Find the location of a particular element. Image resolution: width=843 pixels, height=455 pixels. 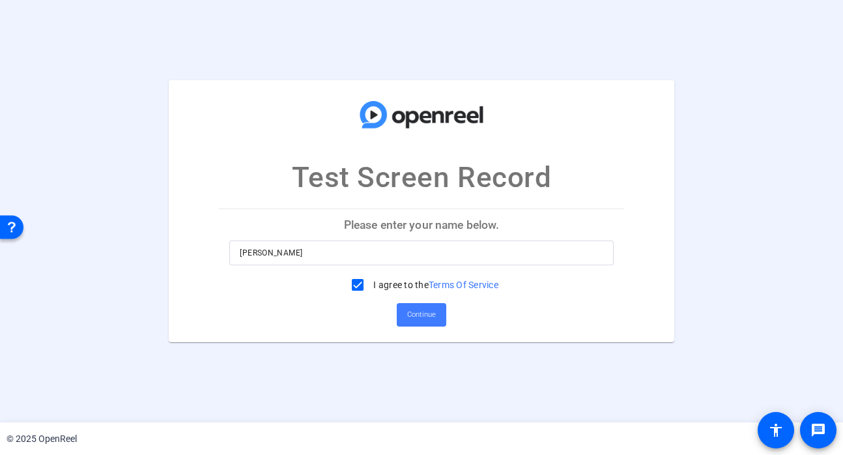

label: I agree to the is located at coordinates (435, 285).